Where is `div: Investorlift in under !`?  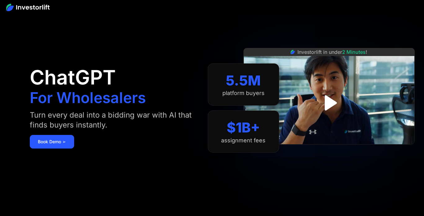 div: Investorlift in under ! is located at coordinates (332, 52).